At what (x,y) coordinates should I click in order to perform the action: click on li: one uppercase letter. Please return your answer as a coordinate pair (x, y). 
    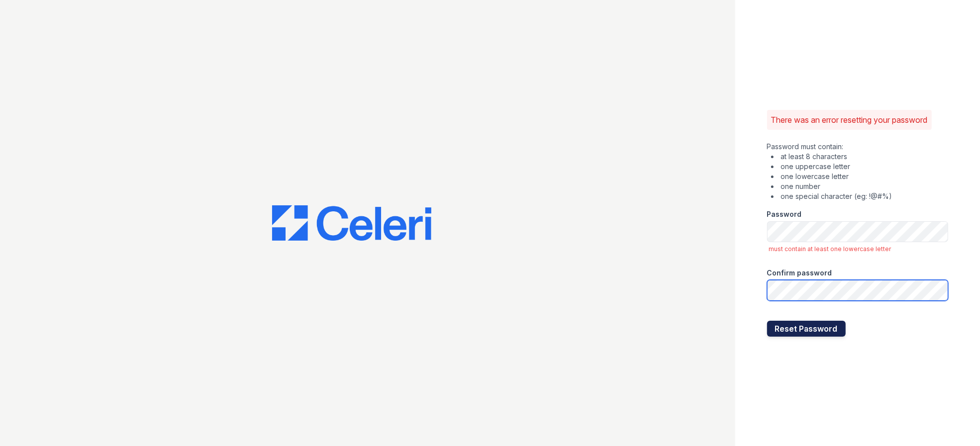
    Looking at the image, I should click on (859, 167).